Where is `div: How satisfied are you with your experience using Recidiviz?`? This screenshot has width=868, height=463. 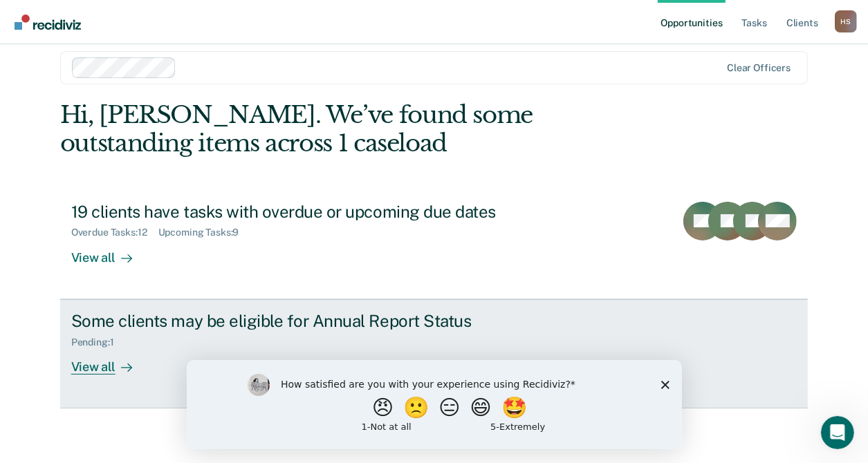 div: How satisfied are you with your experience using Recidiviz? is located at coordinates (254, 24).